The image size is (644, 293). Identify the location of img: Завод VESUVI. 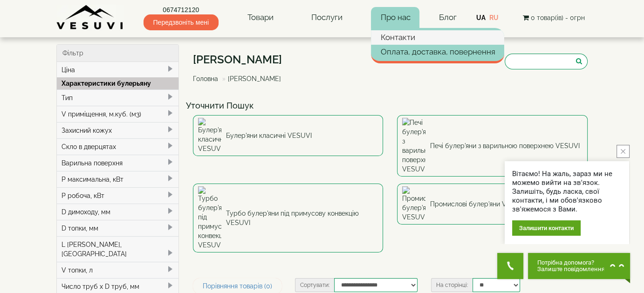
(90, 17).